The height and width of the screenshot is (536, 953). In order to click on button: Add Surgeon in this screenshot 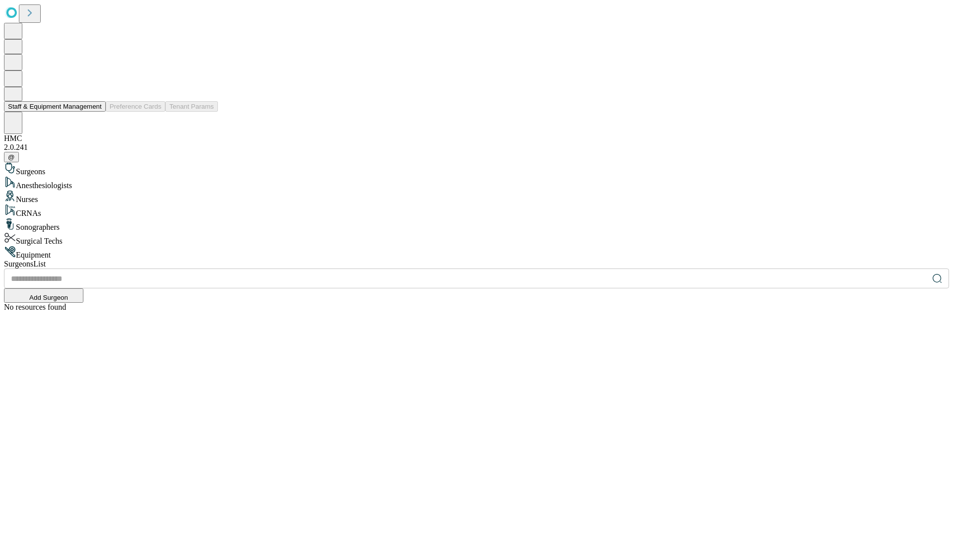, I will do `click(44, 295)`.